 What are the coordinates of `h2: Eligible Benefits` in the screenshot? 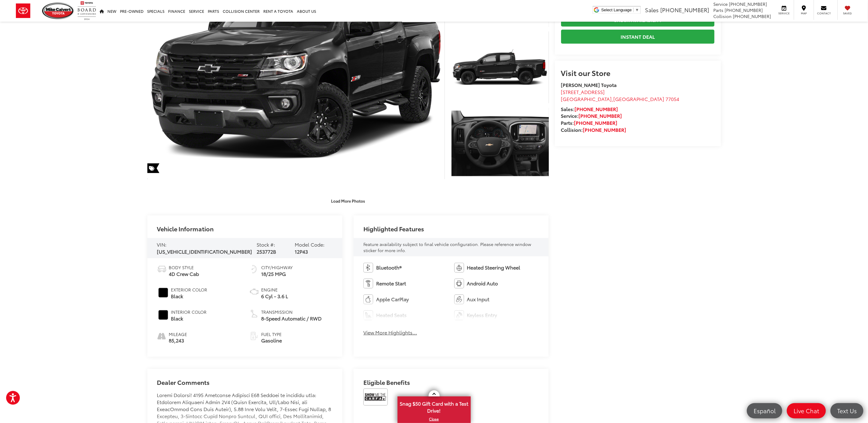 It's located at (451, 383).